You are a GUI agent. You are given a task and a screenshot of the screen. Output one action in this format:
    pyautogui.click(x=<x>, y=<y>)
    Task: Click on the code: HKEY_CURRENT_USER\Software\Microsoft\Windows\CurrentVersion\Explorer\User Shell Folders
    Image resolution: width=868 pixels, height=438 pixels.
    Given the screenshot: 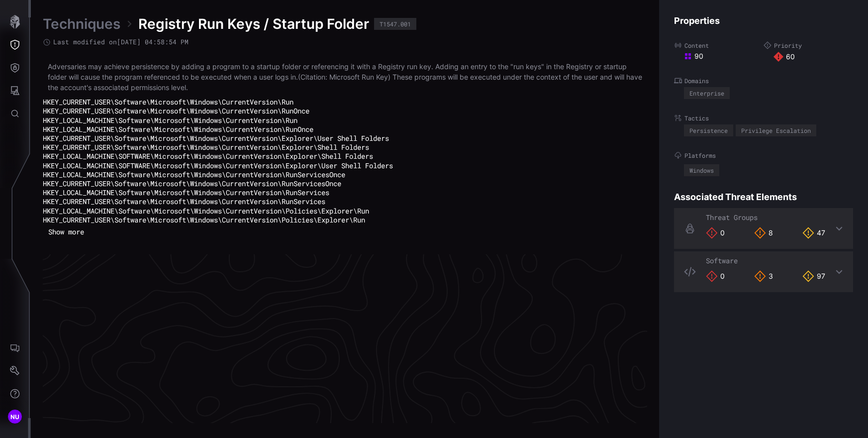 What is the action you would take?
    pyautogui.click(x=216, y=138)
    